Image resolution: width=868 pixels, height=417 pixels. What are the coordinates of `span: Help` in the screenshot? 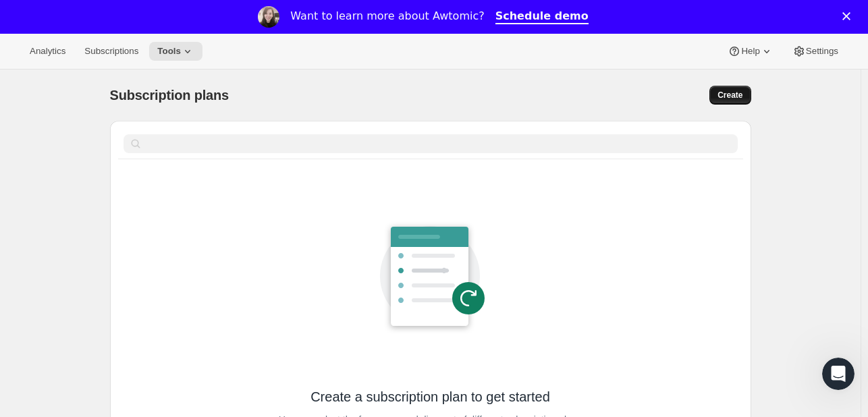 It's located at (750, 51).